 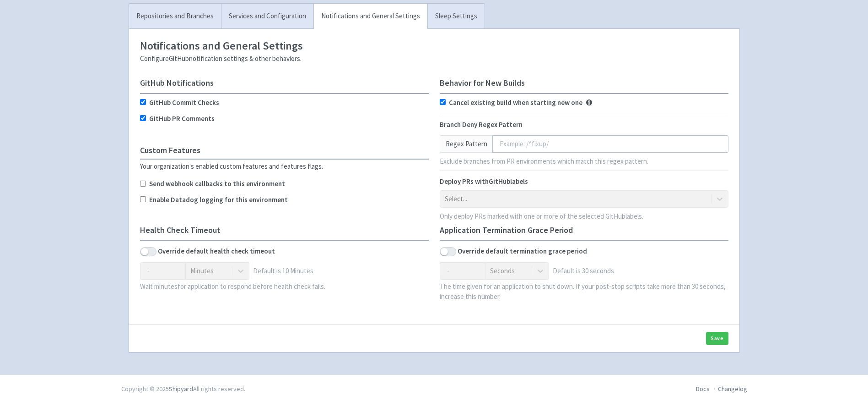 What do you see at coordinates (285, 230) in the screenshot?
I see `h4: Health Check Timeout` at bounding box center [285, 230].